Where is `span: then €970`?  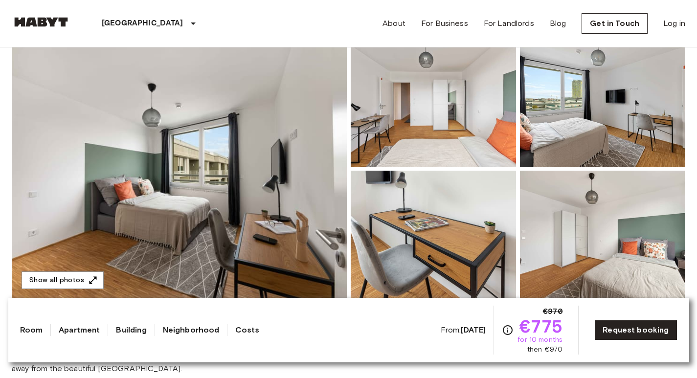 span: then €970 is located at coordinates (545, 350).